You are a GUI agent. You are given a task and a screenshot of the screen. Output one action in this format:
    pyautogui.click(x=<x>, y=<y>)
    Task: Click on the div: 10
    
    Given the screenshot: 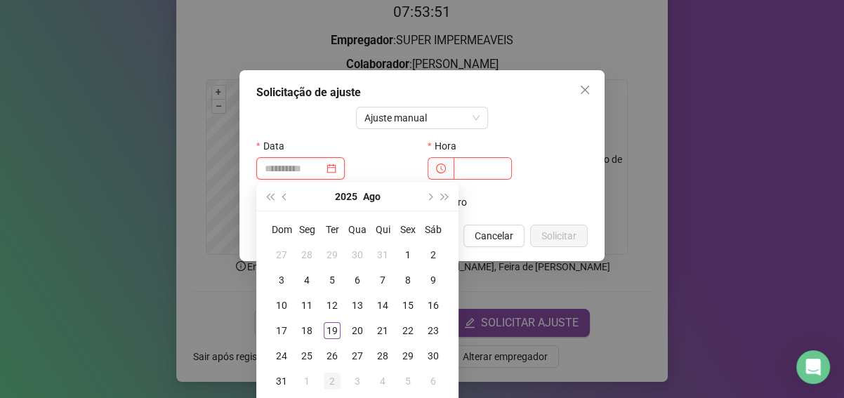 What is the action you would take?
    pyautogui.click(x=282, y=305)
    